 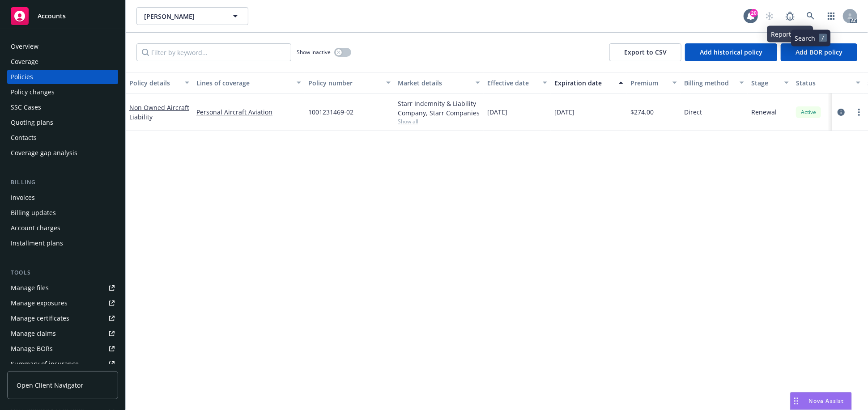 I want to click on div: Policy changes, so click(x=33, y=92).